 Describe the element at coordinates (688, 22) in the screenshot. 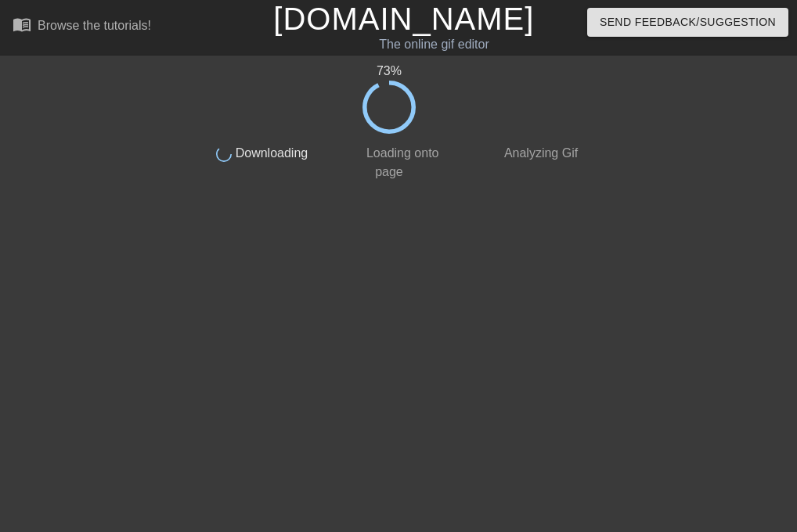

I see `button: Send Feedback/Suggestion` at that location.